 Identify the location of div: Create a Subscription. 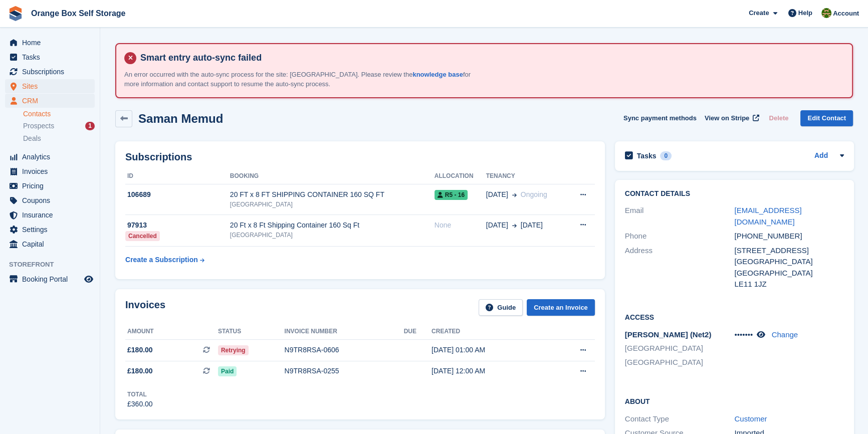
(161, 259).